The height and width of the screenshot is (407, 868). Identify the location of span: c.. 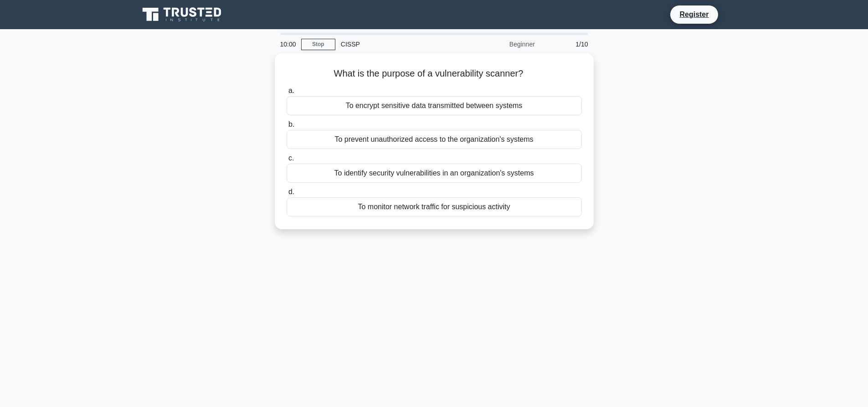
(291, 158).